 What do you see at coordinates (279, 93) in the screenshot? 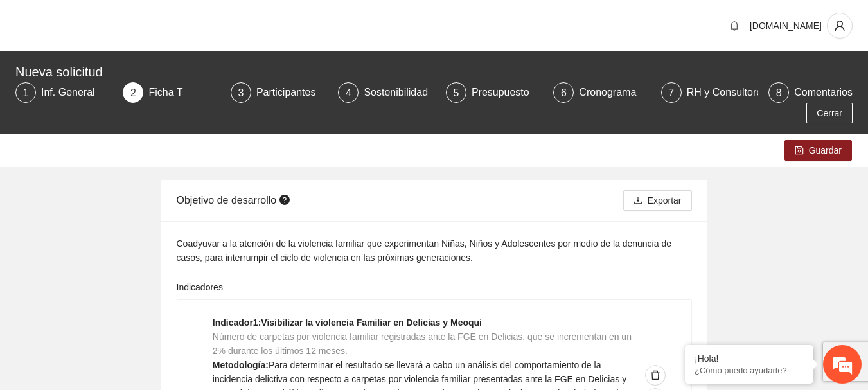
I see `div: 3Participantes` at bounding box center [279, 93].